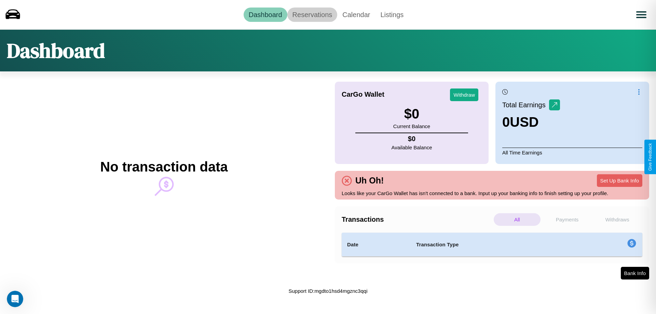 The height and width of the screenshot is (314, 656). I want to click on button: Open menu, so click(642, 15).